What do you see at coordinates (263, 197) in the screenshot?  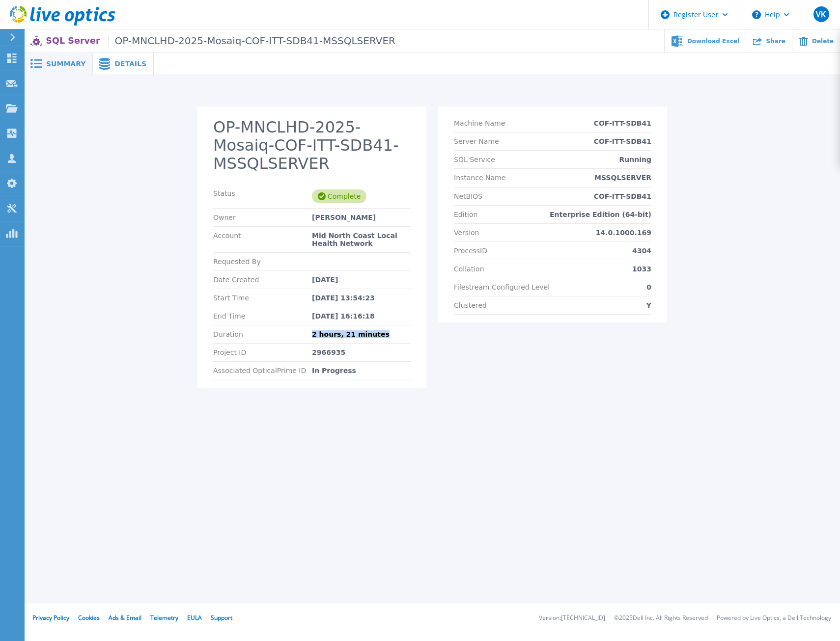 I see `p: Status` at bounding box center [263, 197].